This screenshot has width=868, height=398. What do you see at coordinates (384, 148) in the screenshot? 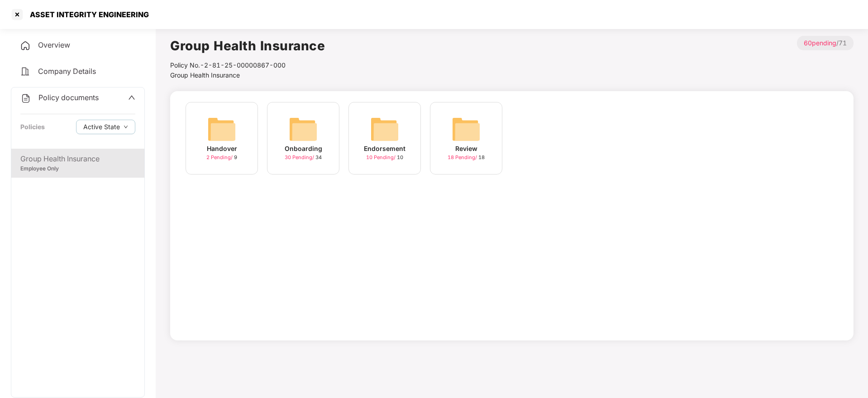
I see `div: Endorsement` at bounding box center [384, 148].